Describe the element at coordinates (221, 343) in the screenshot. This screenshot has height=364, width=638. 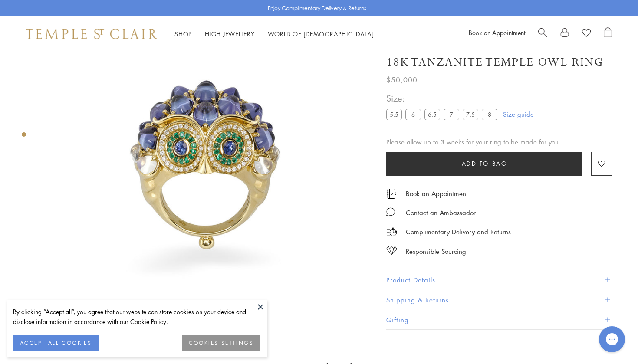
I see `button: COOKIES SETTINGS` at that location.